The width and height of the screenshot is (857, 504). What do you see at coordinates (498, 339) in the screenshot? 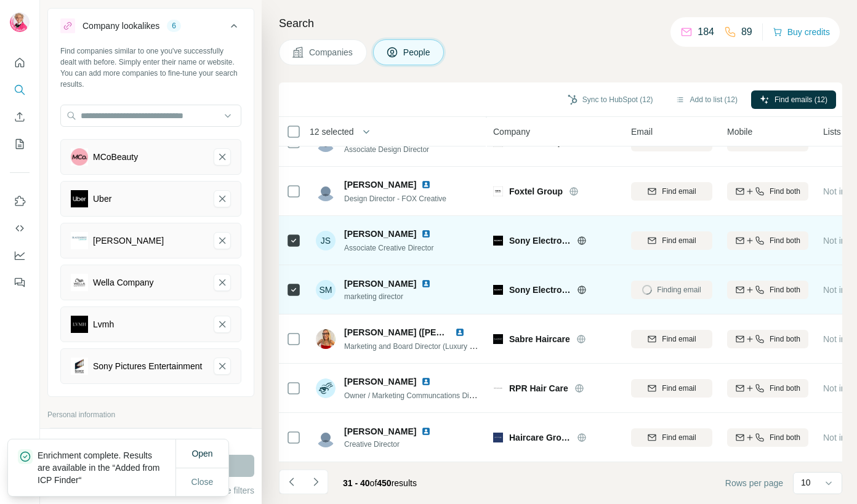
I see `img: Logo of Sabre Haircare` at bounding box center [498, 339].